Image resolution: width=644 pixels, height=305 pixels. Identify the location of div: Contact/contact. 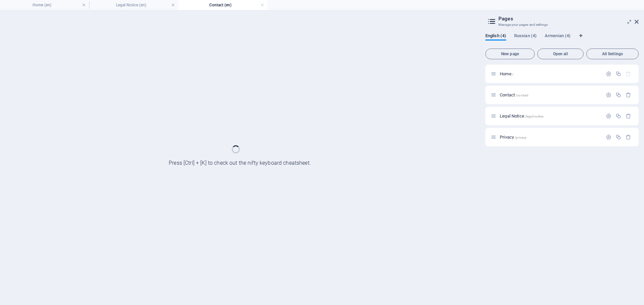
(550, 95).